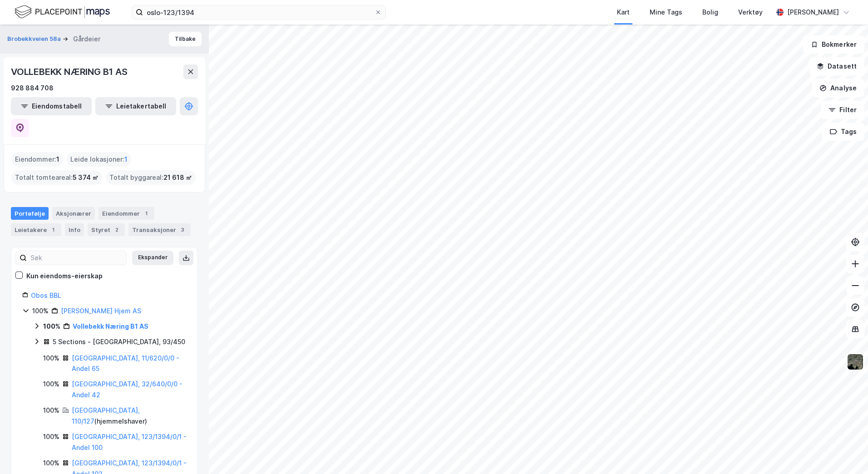 This screenshot has width=868, height=474. I want to click on img: 9k=, so click(855, 362).